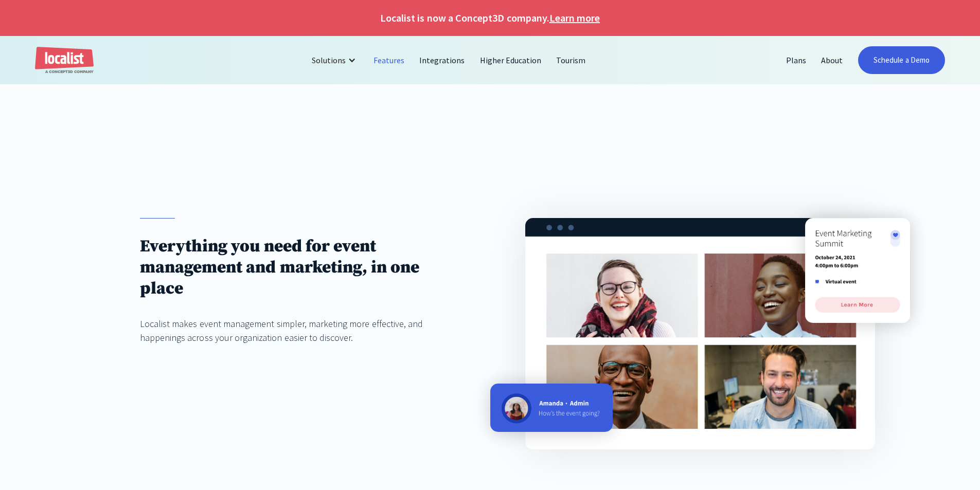  What do you see at coordinates (297, 331) in the screenshot?
I see `div: Localist makes event management simpler, marketing more effective, and happenings across your org...` at bounding box center [297, 331].